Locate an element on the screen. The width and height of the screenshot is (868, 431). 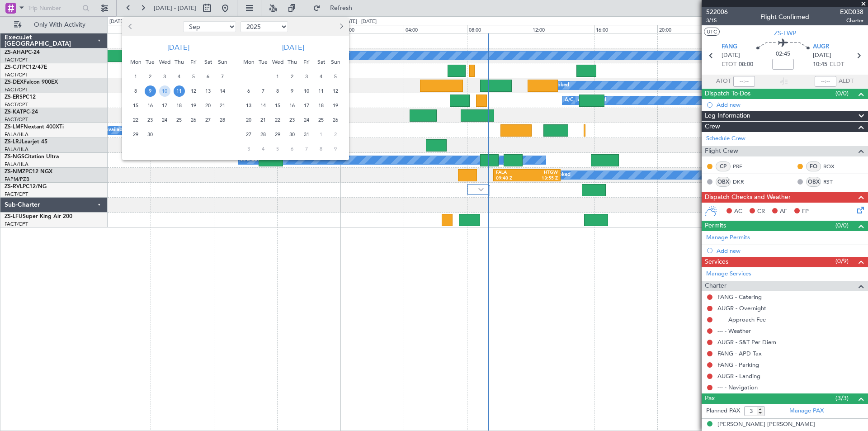
div: 2-9-2025 is located at coordinates (150, 76).